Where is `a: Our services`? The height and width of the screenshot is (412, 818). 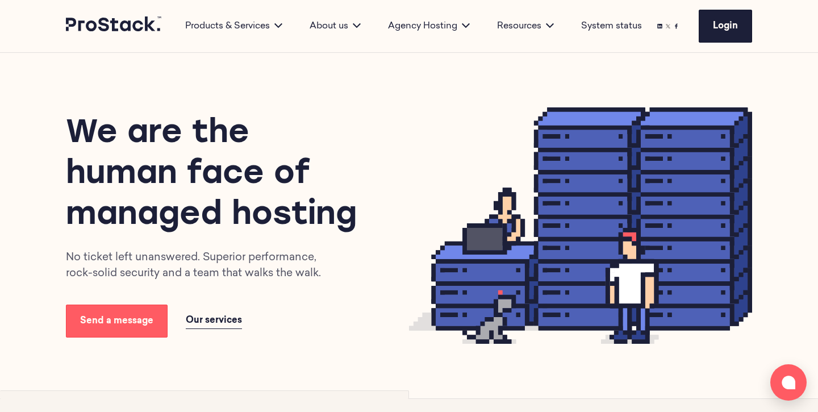 a: Our services is located at coordinates (214, 321).